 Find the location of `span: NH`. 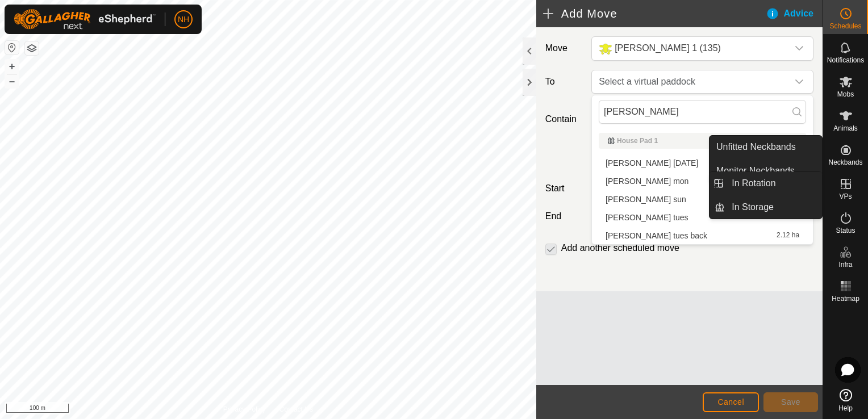

span: NH is located at coordinates (184, 20).